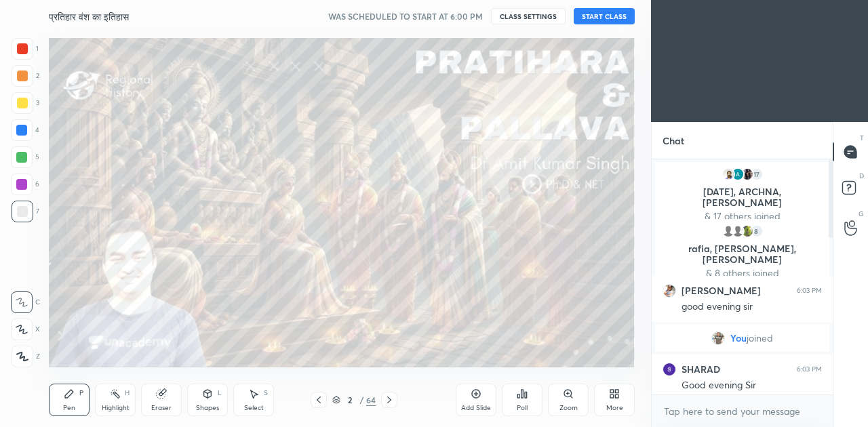 The width and height of the screenshot is (868, 427). I want to click on img: 9cd1eca5dd504a079fc002e1a6cbad3b.None, so click(718, 339).